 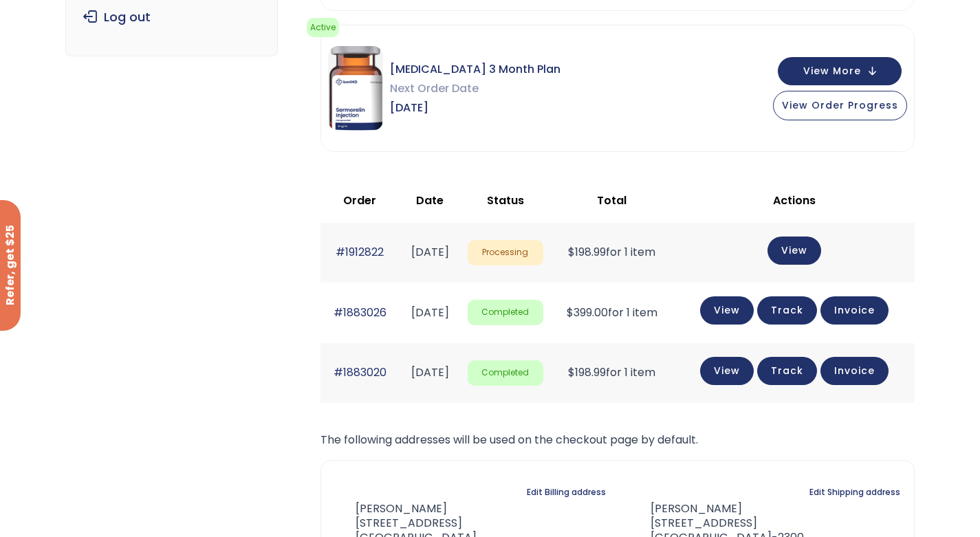 I want to click on a: #1883026, so click(x=360, y=312).